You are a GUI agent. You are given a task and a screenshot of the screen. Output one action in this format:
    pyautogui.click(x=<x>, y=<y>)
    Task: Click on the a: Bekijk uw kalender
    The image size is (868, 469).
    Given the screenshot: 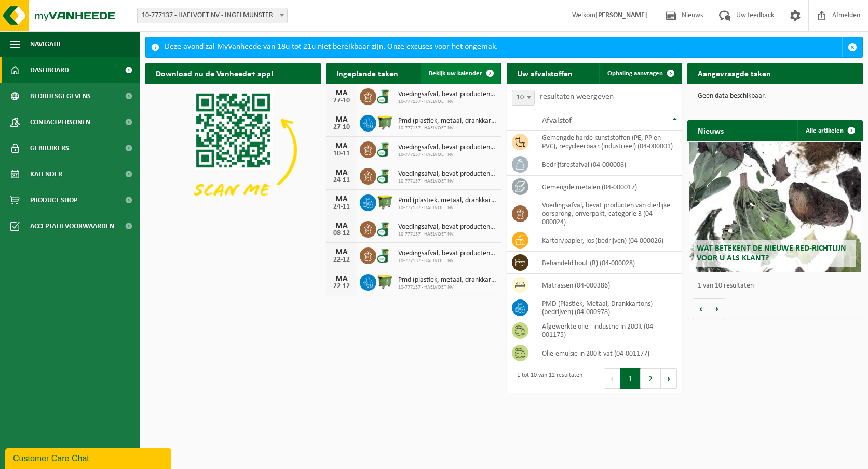 What is the action you would take?
    pyautogui.click(x=461, y=73)
    